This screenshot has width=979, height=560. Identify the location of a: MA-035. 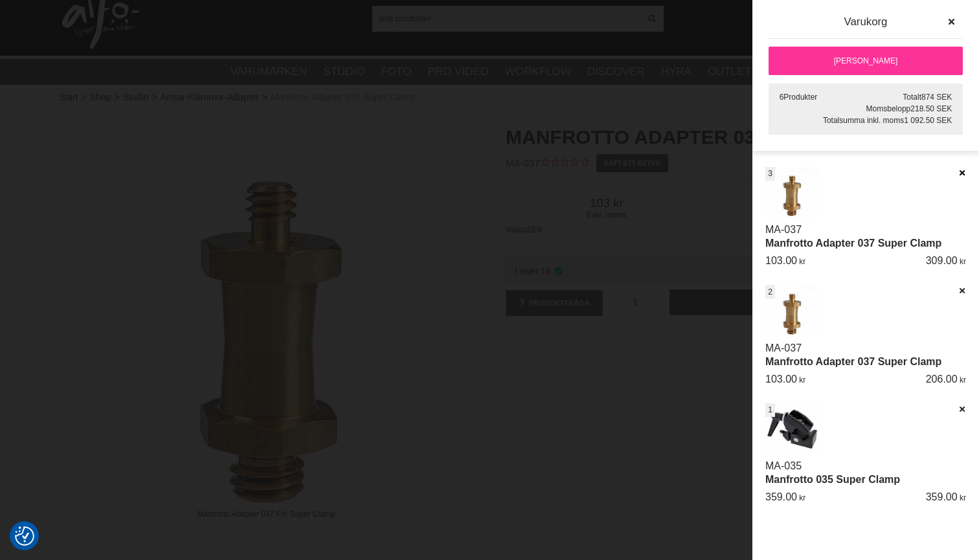
(784, 465).